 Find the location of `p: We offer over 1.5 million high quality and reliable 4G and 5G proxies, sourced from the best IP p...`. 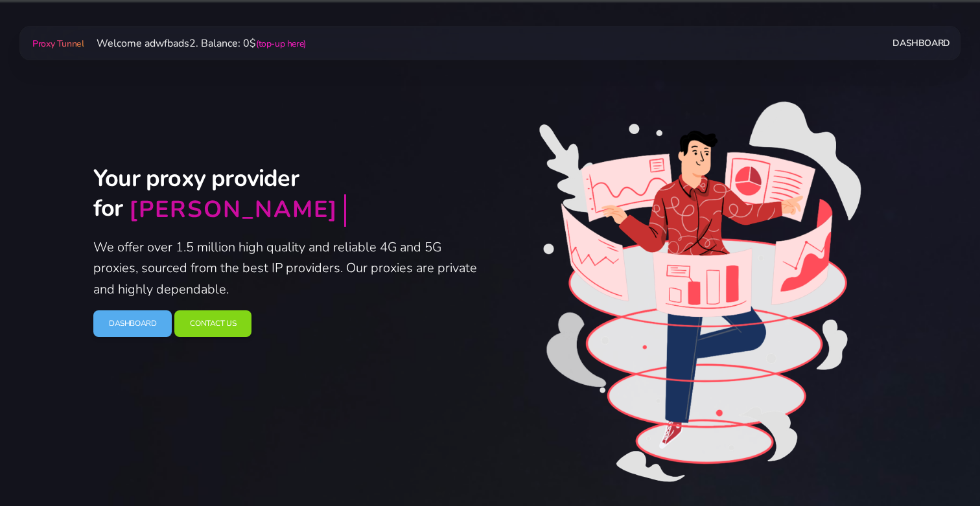

p: We offer over 1.5 million high quality and reliable 4G and 5G proxies, sourced from the best IP p... is located at coordinates (288, 269).